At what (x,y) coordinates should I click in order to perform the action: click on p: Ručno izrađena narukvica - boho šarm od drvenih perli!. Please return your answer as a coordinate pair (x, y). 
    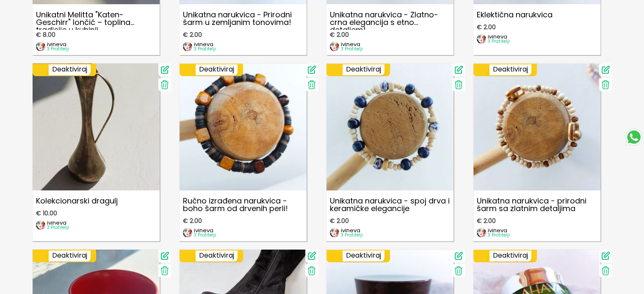
    Looking at the image, I should click on (243, 205).